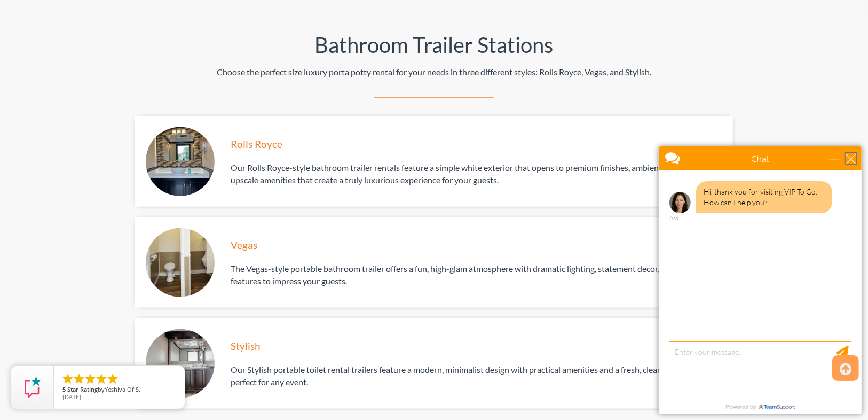 This screenshot has width=868, height=420. I want to click on div: Our Rolls Royce-style bathroom trailer rentals feature a simple white exterior that opens to prem..., so click(474, 174).